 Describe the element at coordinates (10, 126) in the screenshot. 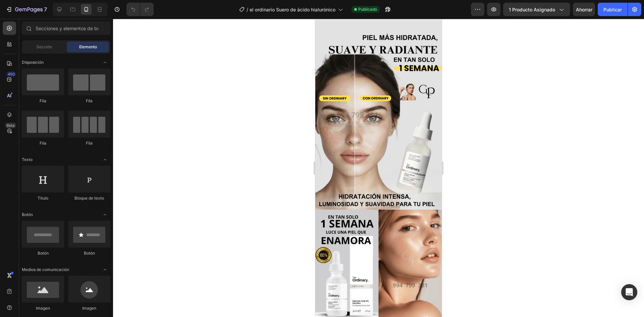

I see `font: Beta` at that location.